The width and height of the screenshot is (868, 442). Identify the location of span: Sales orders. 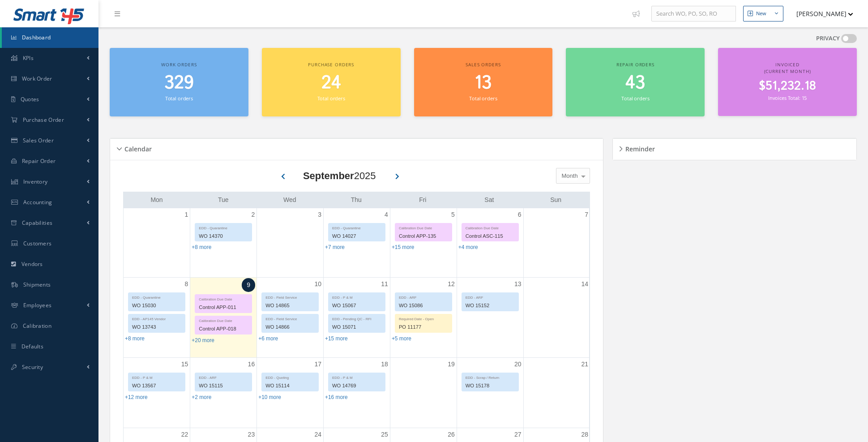
(483, 65).